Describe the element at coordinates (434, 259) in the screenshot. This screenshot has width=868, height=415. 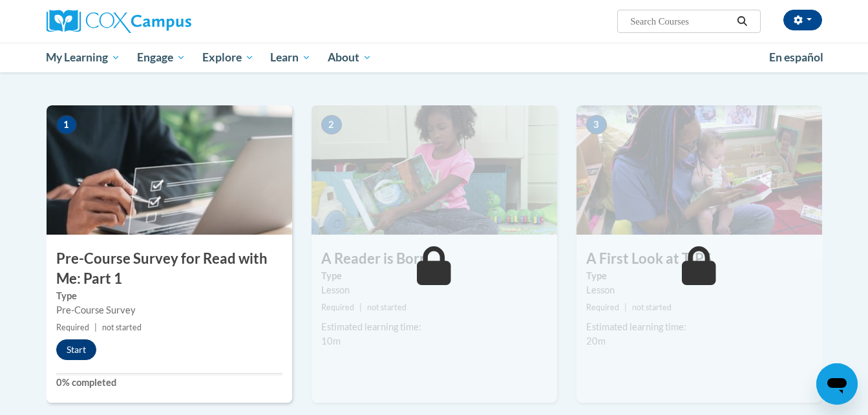
I see `h3: A Reader is Born` at that location.